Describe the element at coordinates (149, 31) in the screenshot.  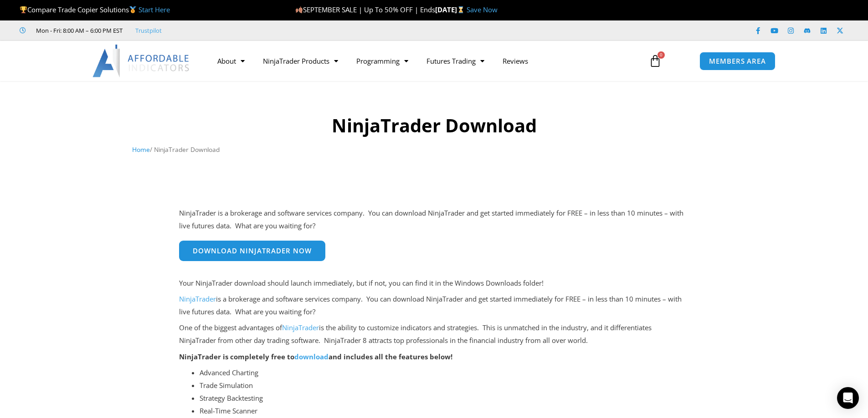
I see `a: Trustpilot` at that location.